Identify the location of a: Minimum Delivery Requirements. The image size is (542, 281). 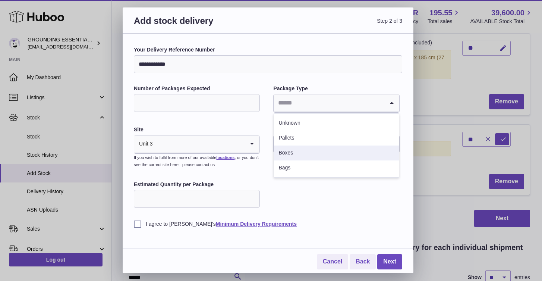
(256, 224).